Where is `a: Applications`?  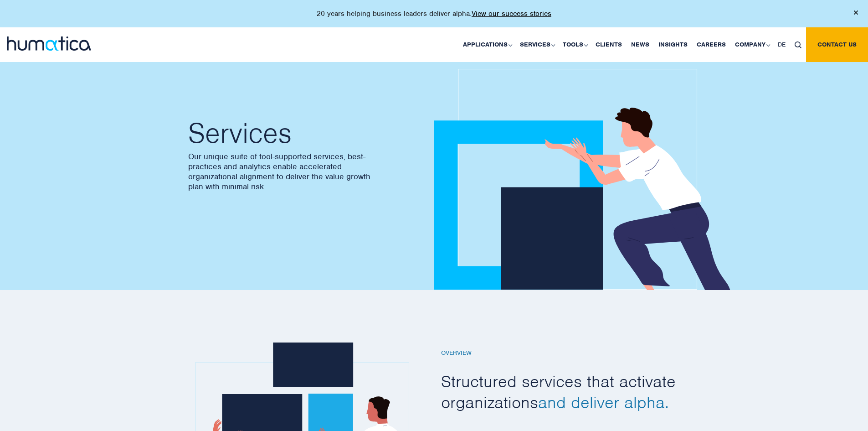
a: Applications is located at coordinates (487, 45).